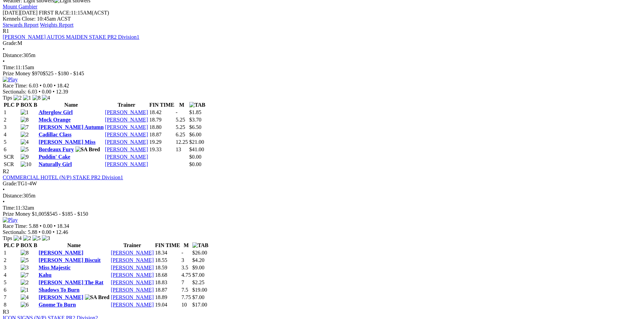 This screenshot has width=644, height=319. I want to click on img: 3, so click(46, 238).